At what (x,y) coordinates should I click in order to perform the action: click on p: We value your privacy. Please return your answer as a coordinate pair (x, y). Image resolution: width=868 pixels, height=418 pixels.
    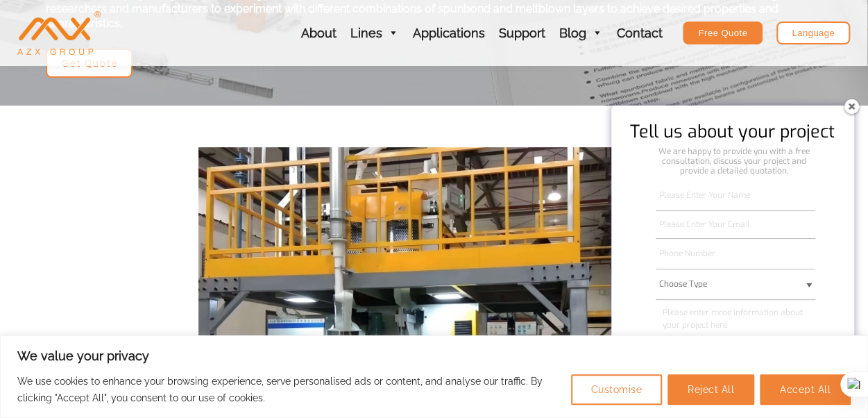
    Looking at the image, I should click on (434, 356).